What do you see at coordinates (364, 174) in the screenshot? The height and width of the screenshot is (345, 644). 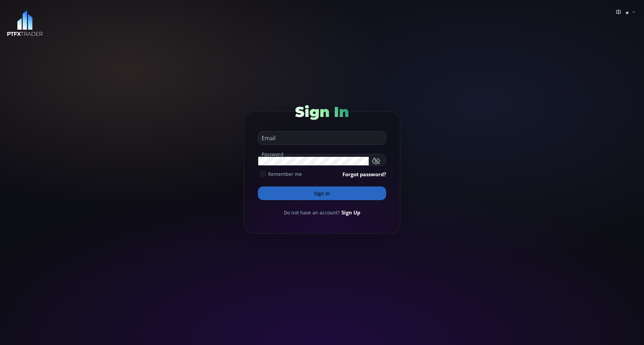 I see `a: Forgot password?` at bounding box center [364, 174].